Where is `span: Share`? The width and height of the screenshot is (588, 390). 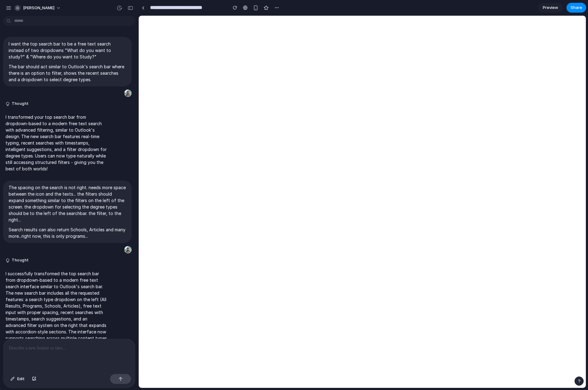 span: Share is located at coordinates (576, 8).